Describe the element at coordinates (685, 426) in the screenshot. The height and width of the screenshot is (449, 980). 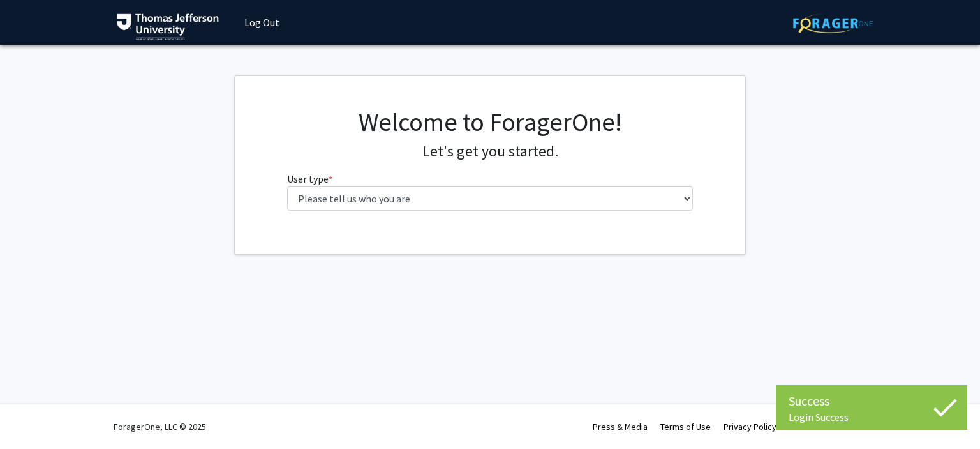
I see `a: Terms of Use` at that location.